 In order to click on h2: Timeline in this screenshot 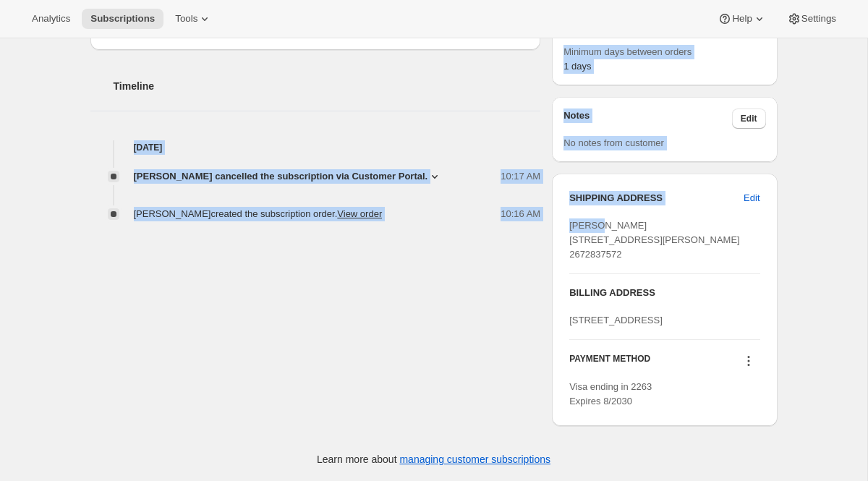, I will do `click(327, 86)`.